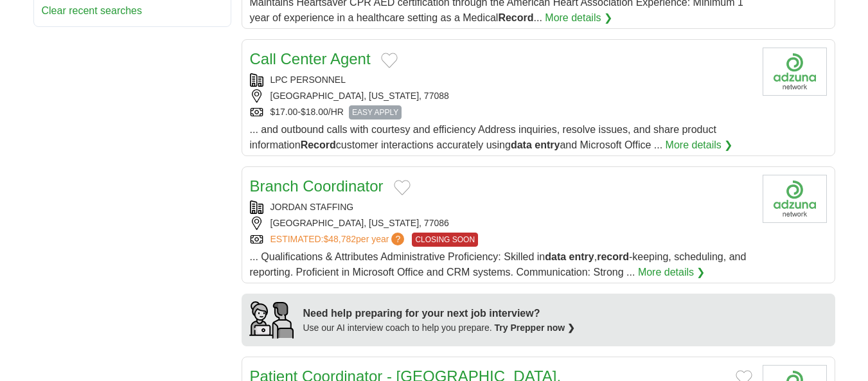  I want to click on a: Clear recent searches, so click(92, 10).